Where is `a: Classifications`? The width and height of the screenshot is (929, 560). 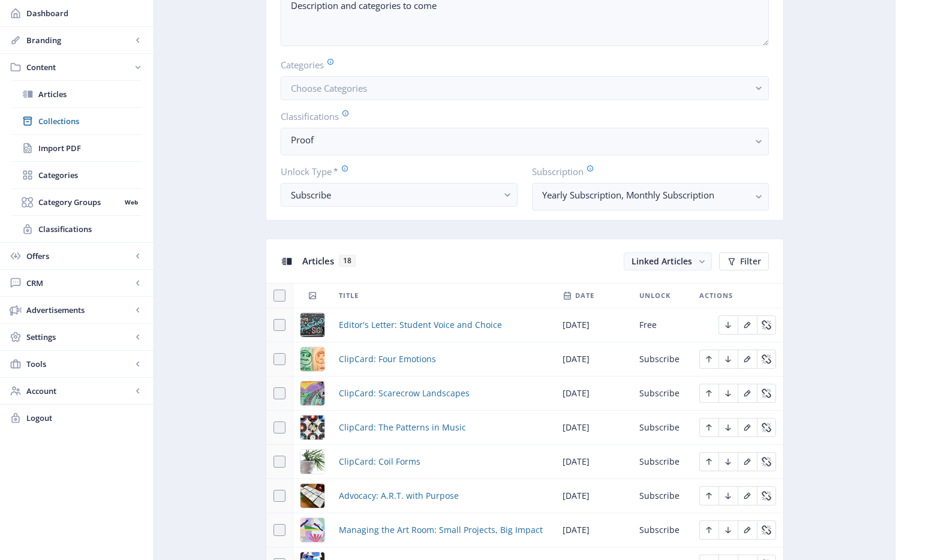
a: Classifications is located at coordinates (77, 229).